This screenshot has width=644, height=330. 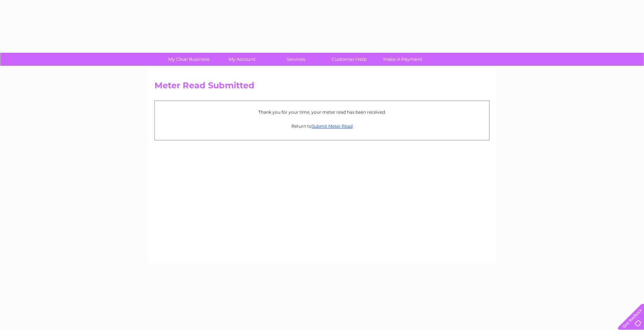 What do you see at coordinates (189, 59) in the screenshot?
I see `a: My Clear Business` at bounding box center [189, 59].